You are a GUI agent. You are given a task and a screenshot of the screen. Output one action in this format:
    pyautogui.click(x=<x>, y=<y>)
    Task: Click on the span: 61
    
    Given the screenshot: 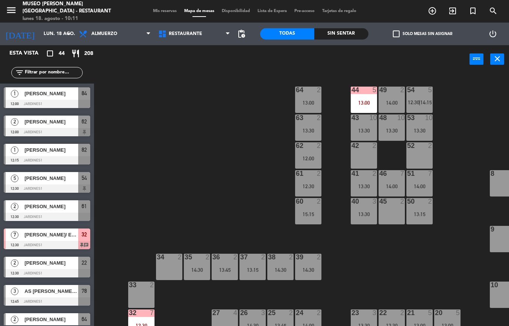 What is the action you would take?
    pyautogui.click(x=84, y=206)
    